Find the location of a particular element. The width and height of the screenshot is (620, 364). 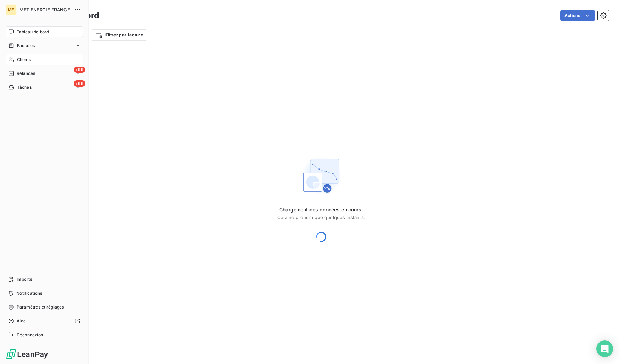

span: Notifications is located at coordinates (29, 294).